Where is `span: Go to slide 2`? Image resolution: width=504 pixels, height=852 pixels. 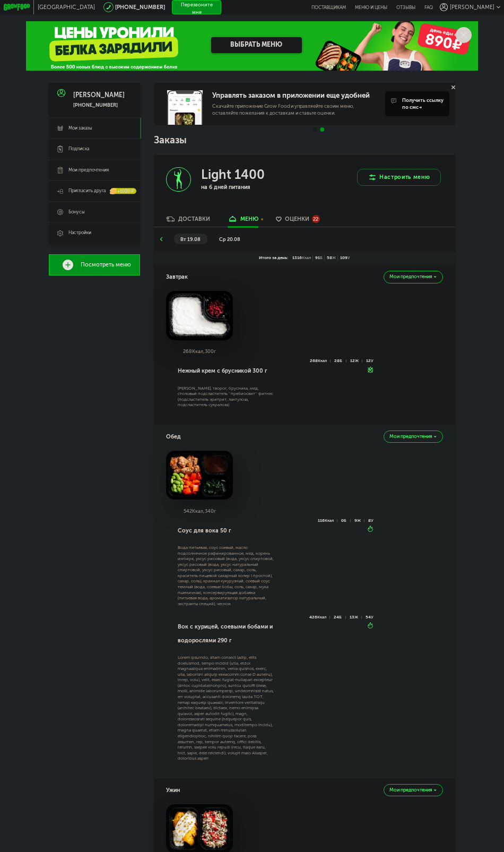
span: Go to slide 2 is located at coordinates (322, 130).